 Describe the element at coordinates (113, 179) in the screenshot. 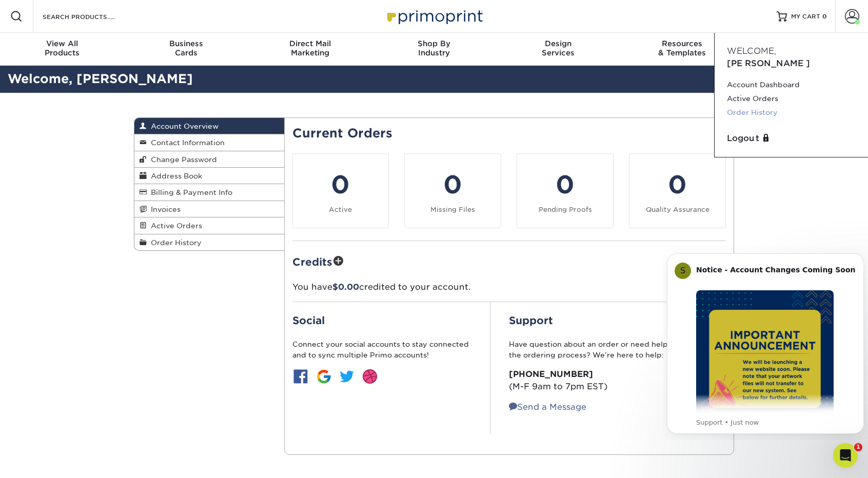

I see `p: Message from Support, sent Just now` at that location.